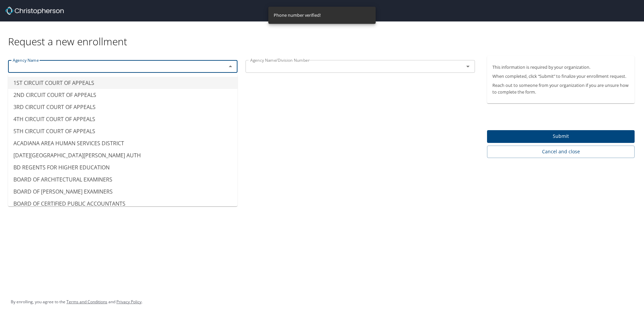 The width and height of the screenshot is (644, 317). Describe the element at coordinates (297, 15) in the screenshot. I see `div: Phone number verified!` at that location.